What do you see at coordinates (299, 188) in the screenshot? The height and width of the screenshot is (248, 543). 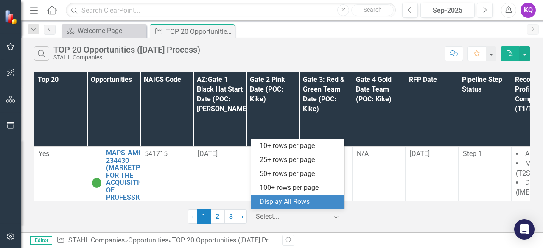 I see `div: 100+ rows per page` at bounding box center [299, 188].